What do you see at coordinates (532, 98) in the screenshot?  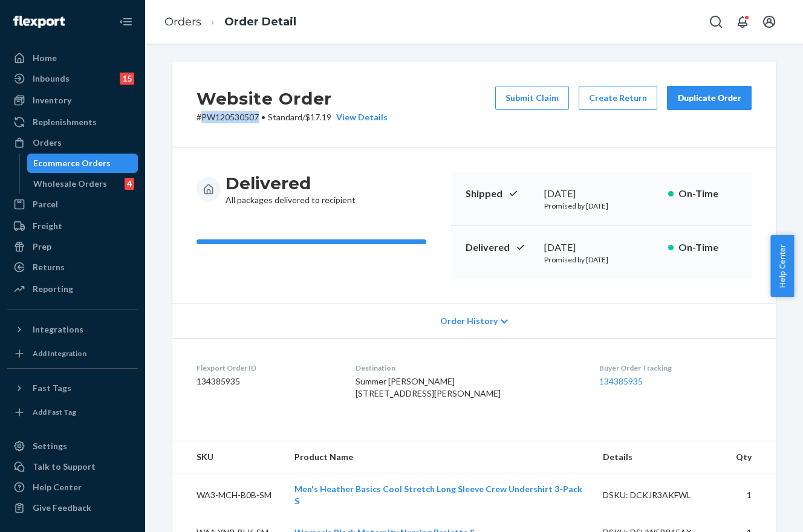 I see `button: Submit Claim` at bounding box center [532, 98].